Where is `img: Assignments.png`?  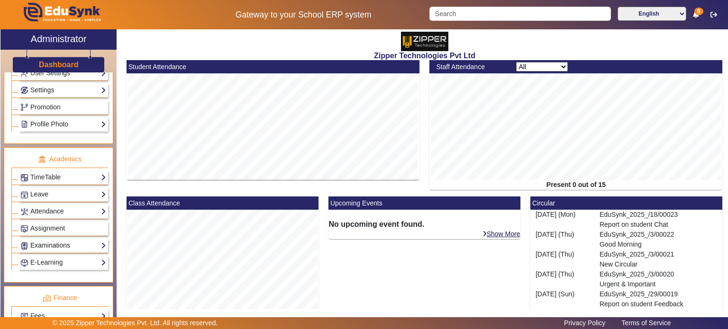 img: Assignments.png is located at coordinates (24, 229).